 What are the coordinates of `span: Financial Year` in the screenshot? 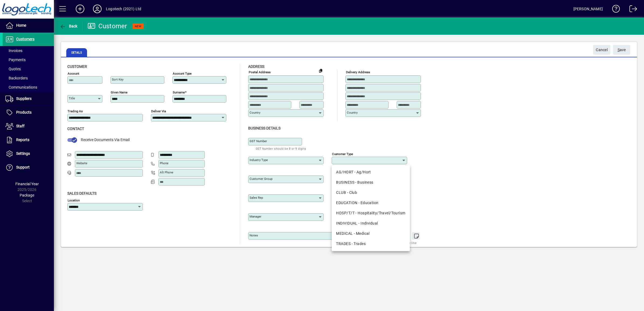 It's located at (27, 184).